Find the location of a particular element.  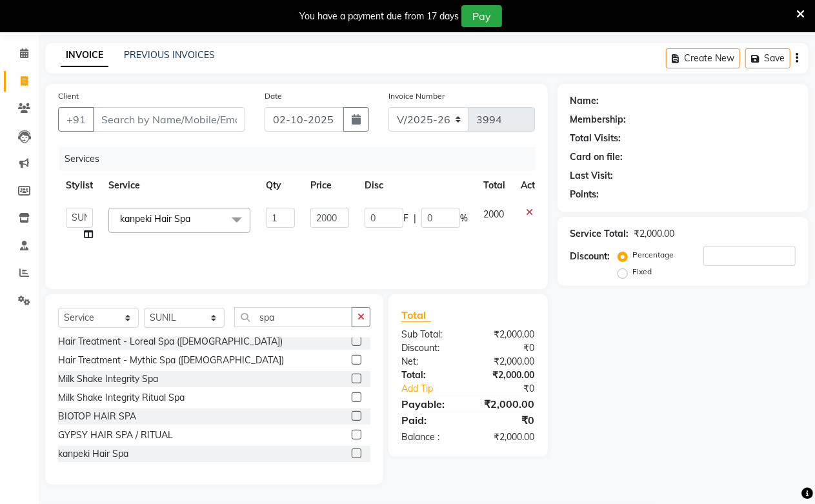

button: +91 is located at coordinates (76, 120).